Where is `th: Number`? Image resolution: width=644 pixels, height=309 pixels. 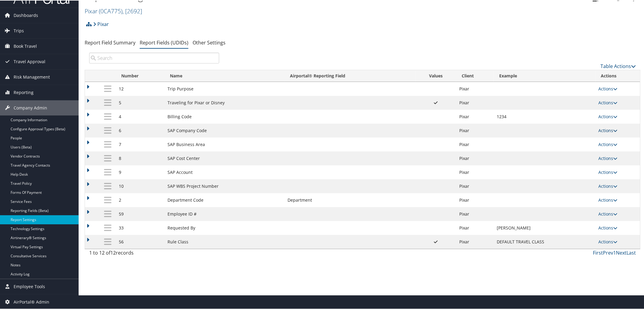 th: Number is located at coordinates (140, 75).